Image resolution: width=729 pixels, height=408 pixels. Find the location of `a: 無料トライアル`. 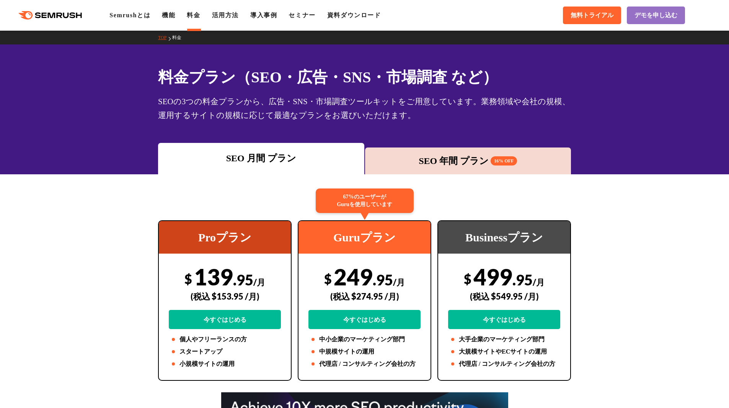

a: 無料トライアル is located at coordinates (592, 15).